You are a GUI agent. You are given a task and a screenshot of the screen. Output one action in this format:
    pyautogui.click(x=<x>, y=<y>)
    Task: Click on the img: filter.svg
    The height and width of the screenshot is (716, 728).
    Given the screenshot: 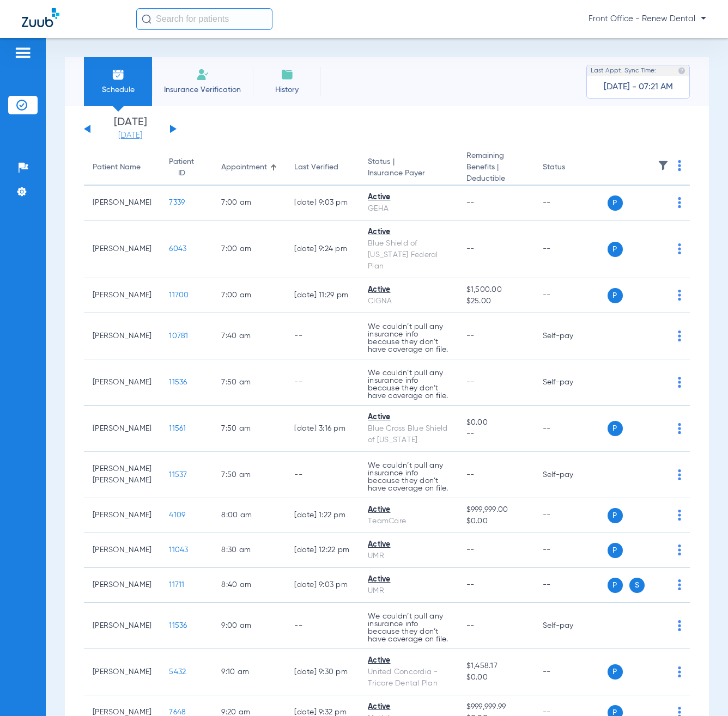 What is the action you would take?
    pyautogui.click(x=663, y=166)
    